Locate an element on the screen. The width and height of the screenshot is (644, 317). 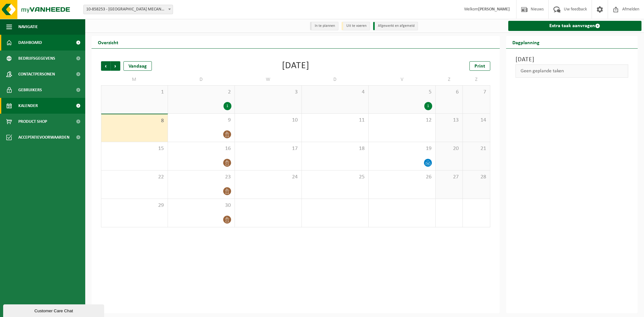
span: Contactpersonen is located at coordinates (37, 74).